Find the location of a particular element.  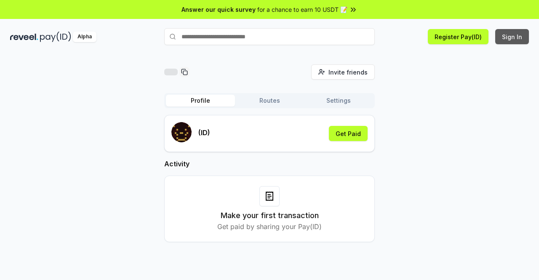

p: (ID) is located at coordinates (204, 133).